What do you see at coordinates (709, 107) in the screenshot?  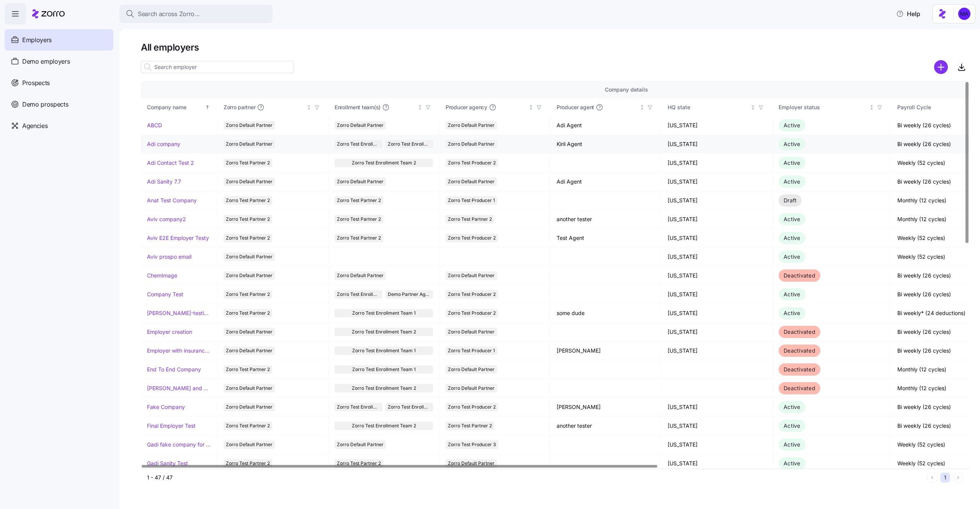 I see `div: HQ state` at bounding box center [709, 107].